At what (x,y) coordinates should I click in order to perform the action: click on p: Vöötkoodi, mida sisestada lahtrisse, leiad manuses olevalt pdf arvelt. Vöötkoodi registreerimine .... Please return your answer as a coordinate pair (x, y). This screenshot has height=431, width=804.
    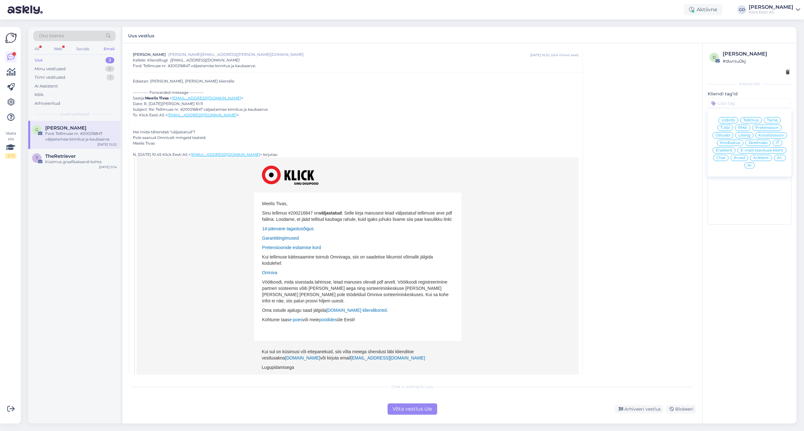
    Looking at the image, I should click on (358, 292).